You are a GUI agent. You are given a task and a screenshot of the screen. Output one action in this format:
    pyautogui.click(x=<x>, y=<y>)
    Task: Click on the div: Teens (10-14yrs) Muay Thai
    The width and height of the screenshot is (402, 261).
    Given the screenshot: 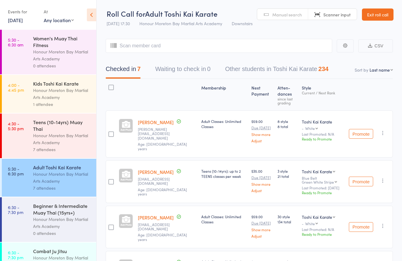 What is the action you would take?
    pyautogui.click(x=62, y=125)
    